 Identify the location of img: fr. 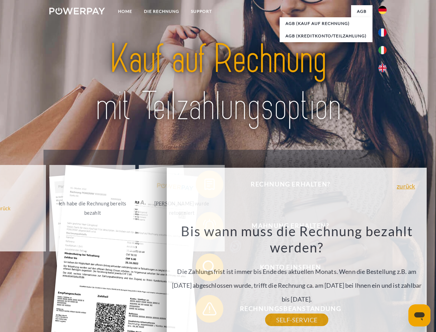
(383, 32).